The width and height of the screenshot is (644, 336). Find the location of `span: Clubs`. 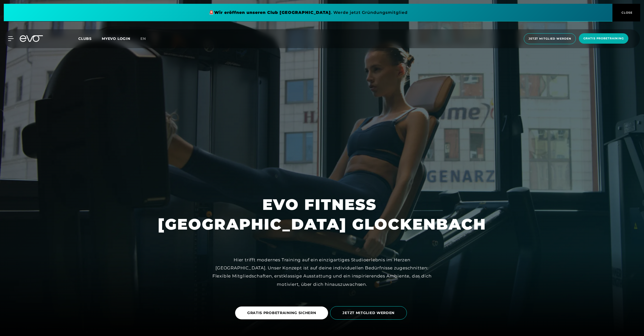

span: Clubs is located at coordinates (85, 39).